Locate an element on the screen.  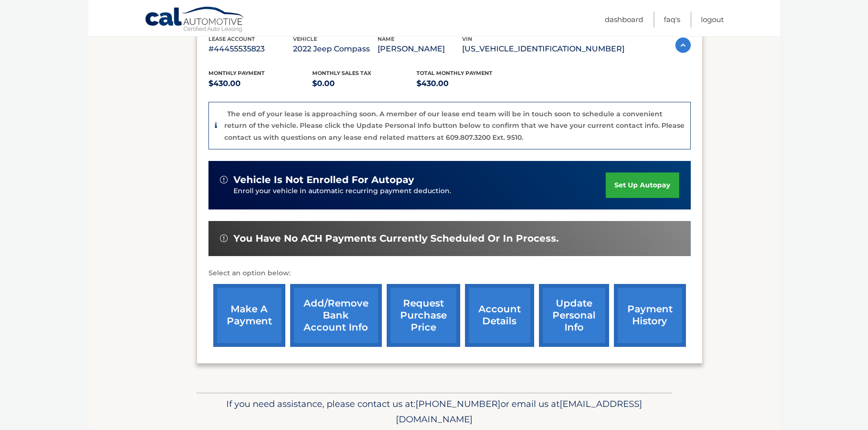
p: If you need assistance, please contact us at: or email us at is located at coordinates (435, 412).